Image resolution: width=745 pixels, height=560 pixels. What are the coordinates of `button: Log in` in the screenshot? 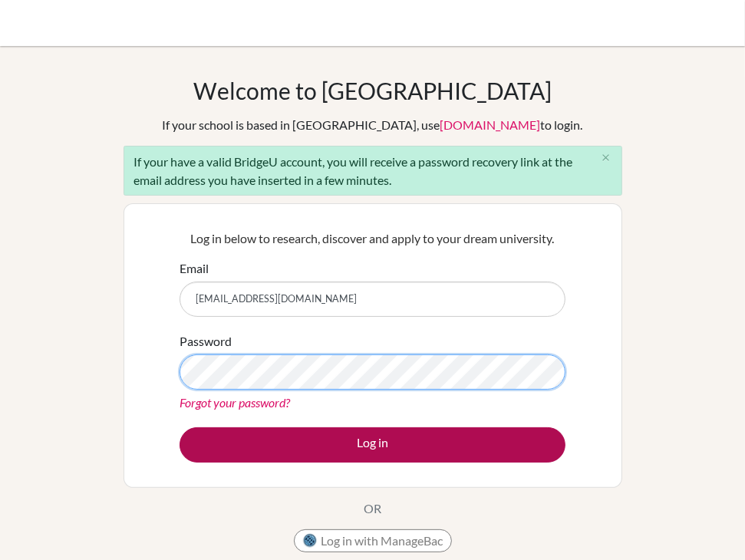 It's located at (372, 445).